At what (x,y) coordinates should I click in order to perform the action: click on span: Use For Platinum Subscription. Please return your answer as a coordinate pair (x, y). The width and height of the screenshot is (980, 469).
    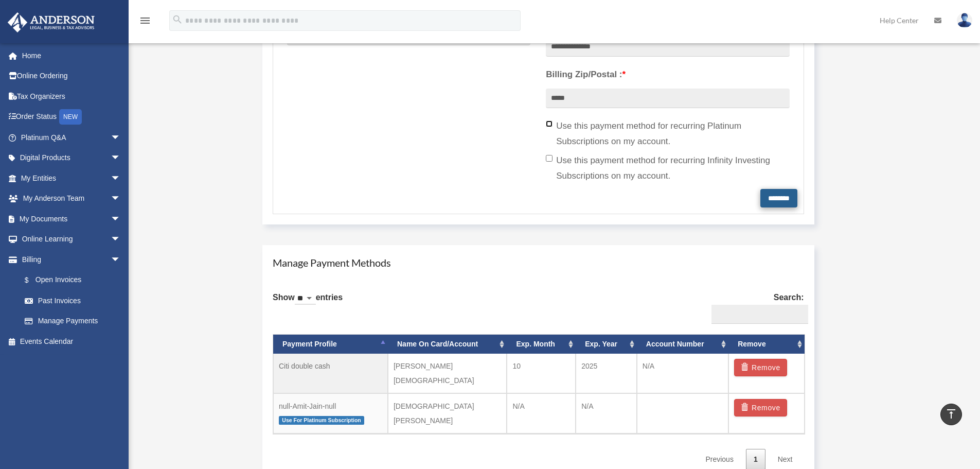
    Looking at the image, I should click on (322, 420).